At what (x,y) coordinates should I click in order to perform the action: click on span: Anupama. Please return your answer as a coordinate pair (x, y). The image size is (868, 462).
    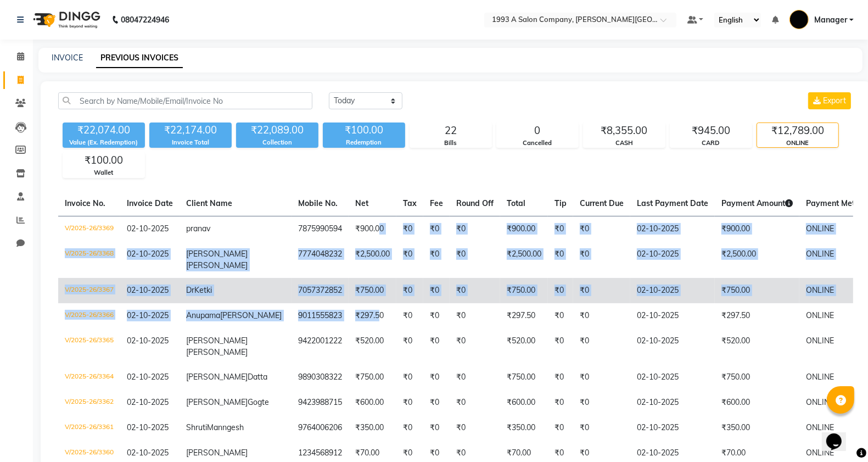
    Looking at the image, I should click on (203, 315).